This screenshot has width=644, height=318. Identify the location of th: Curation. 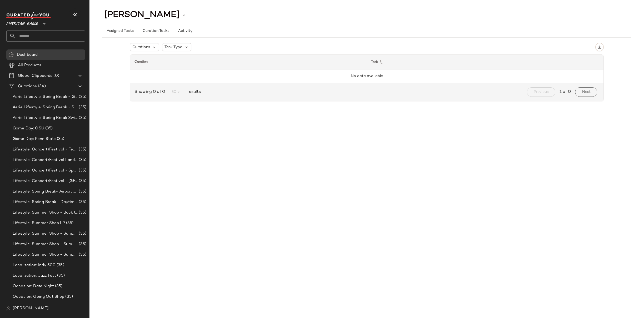
(248, 62).